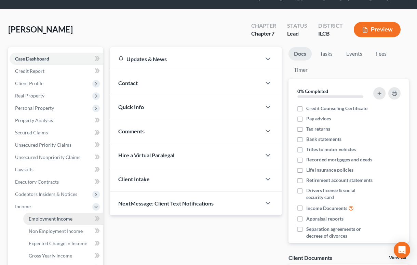 The width and height of the screenshot is (417, 265). I want to click on span: Recorded mortgages and deeds, so click(339, 160).